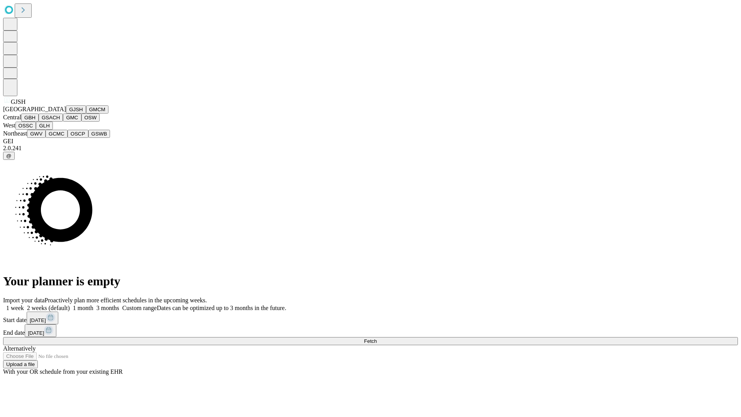 The height and width of the screenshot is (417, 741). Describe the element at coordinates (221, 308) in the screenshot. I see `span: Dates can be optimized up to 3 months in the future.` at that location.